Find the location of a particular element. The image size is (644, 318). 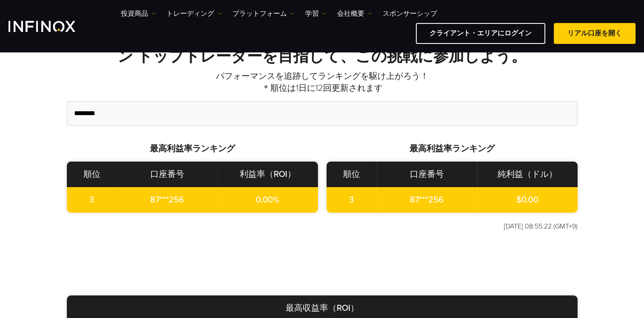

td: 0.00% is located at coordinates (268, 200).